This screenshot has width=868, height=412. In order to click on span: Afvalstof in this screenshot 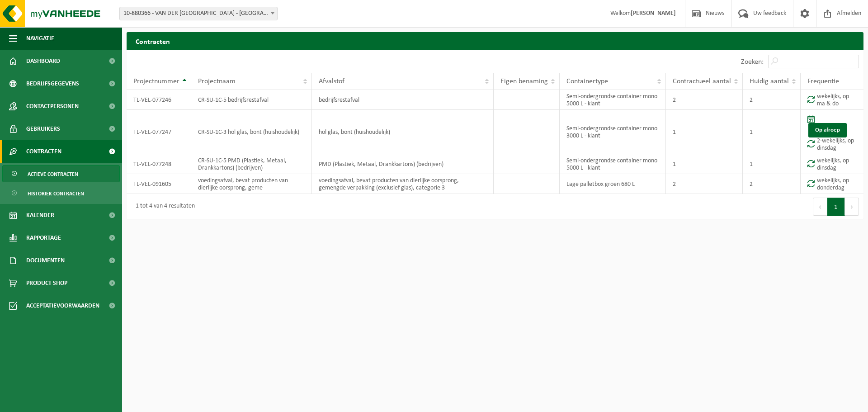, I will do `click(331, 81)`.